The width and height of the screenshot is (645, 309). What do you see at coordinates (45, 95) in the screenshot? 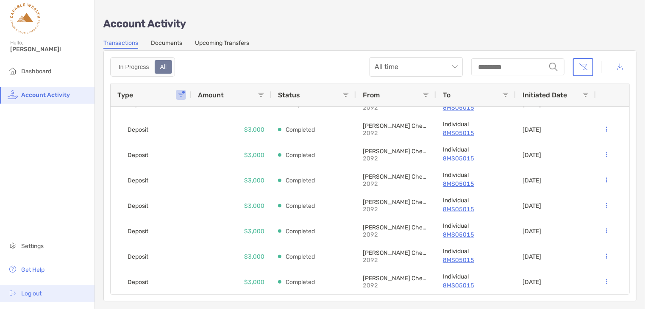
I see `span: Account Activity` at bounding box center [45, 95].